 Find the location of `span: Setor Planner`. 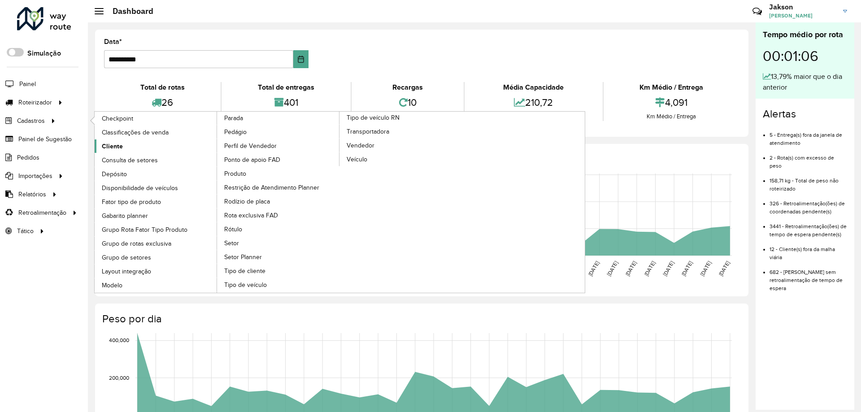

span: Setor Planner is located at coordinates (243, 257).